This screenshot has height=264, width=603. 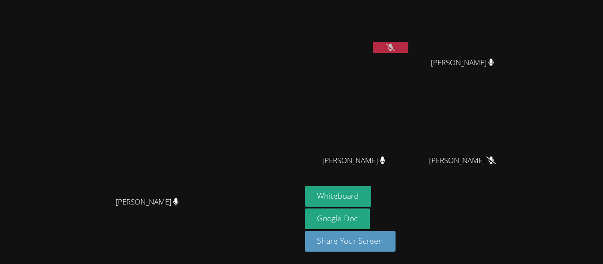 What do you see at coordinates (350, 241) in the screenshot?
I see `button: Share Your Screen` at bounding box center [350, 241].